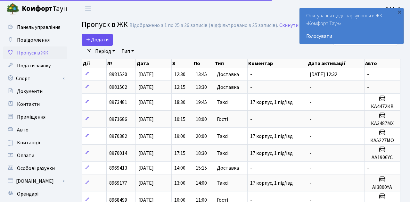  Describe the element at coordinates (182, 63) in the screenshot. I see `th: З` at that location.